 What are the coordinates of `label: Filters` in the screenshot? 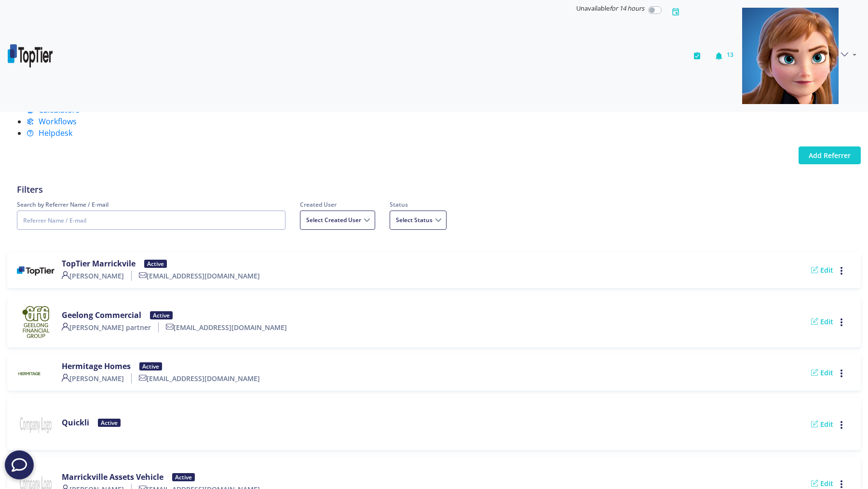 It's located at (30, 189).